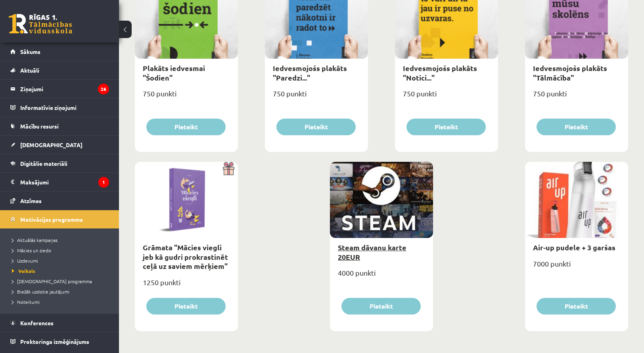  What do you see at coordinates (62, 292) in the screenshot?
I see `a: Biežāk uzdotie jautājumi` at bounding box center [62, 292].